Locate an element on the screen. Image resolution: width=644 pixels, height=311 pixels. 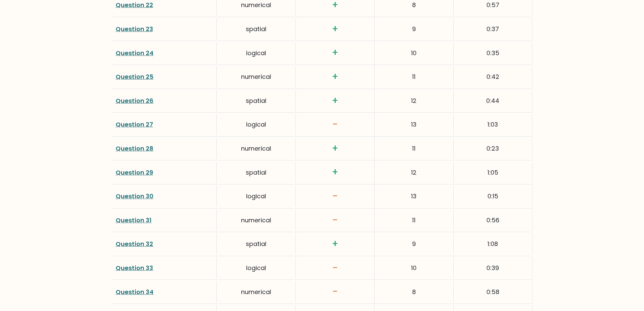
a: Question 31 is located at coordinates (133, 220).